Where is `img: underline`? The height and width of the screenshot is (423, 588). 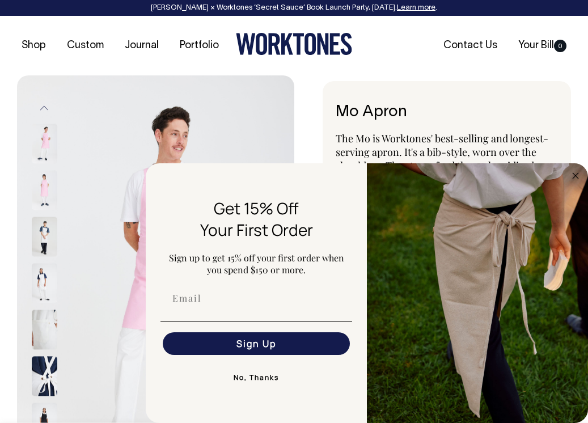
img: underline is located at coordinates (256, 321).